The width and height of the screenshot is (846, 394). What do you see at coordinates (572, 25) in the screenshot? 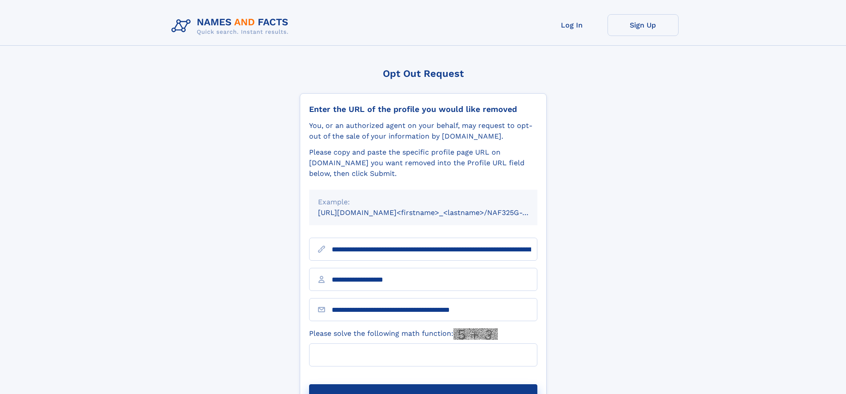
I see `a: Log In` at bounding box center [572, 25].